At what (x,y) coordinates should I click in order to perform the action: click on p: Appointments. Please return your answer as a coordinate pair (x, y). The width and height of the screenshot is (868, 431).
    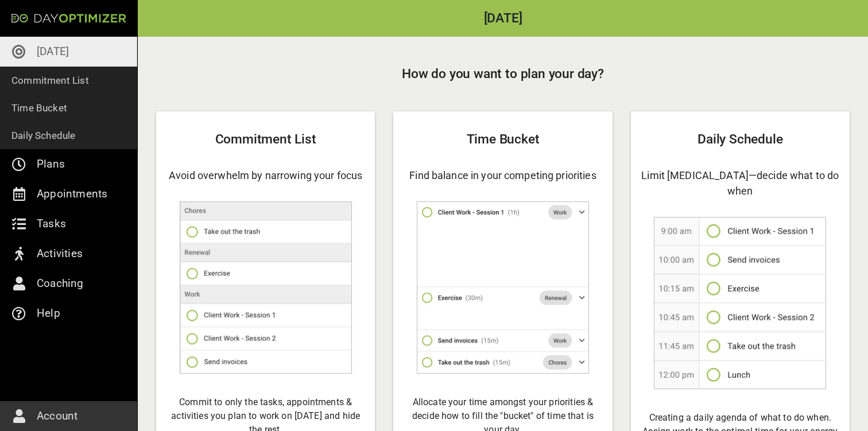
    Looking at the image, I should click on (71, 194).